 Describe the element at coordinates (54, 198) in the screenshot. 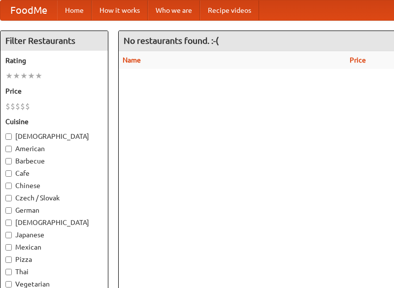

I see `label: Czech / Slovak` at that location.